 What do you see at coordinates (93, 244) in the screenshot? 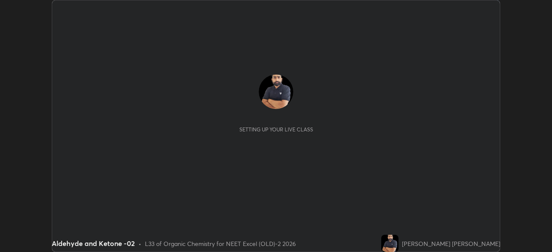
I see `div: Aldehyde and Ketone -02` at bounding box center [93, 244].